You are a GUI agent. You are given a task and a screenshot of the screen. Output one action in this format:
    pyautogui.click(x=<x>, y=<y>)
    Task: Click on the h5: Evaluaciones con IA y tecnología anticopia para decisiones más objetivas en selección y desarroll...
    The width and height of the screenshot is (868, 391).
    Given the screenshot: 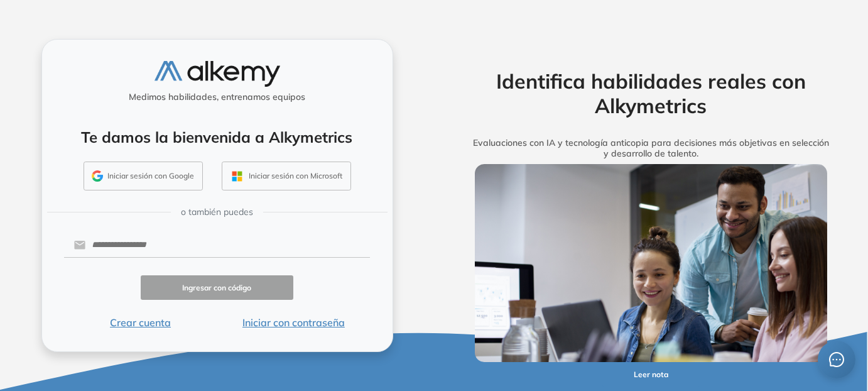 What is the action you would take?
    pyautogui.click(x=651, y=148)
    